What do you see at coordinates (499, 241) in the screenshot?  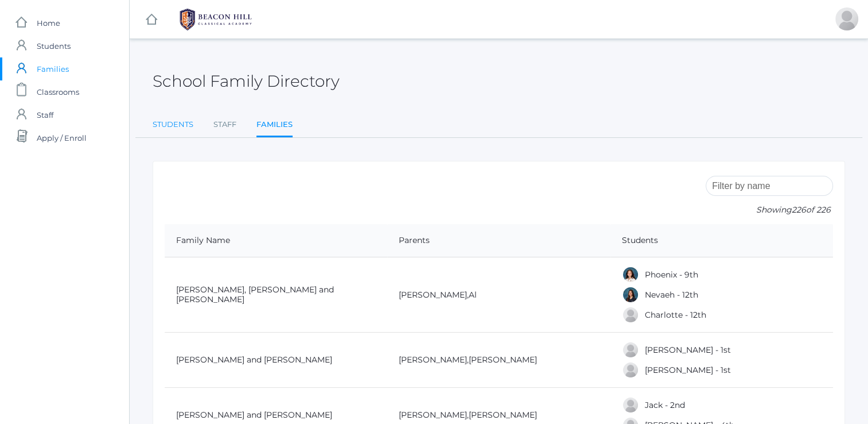 I see `th: Parents` at bounding box center [499, 241].